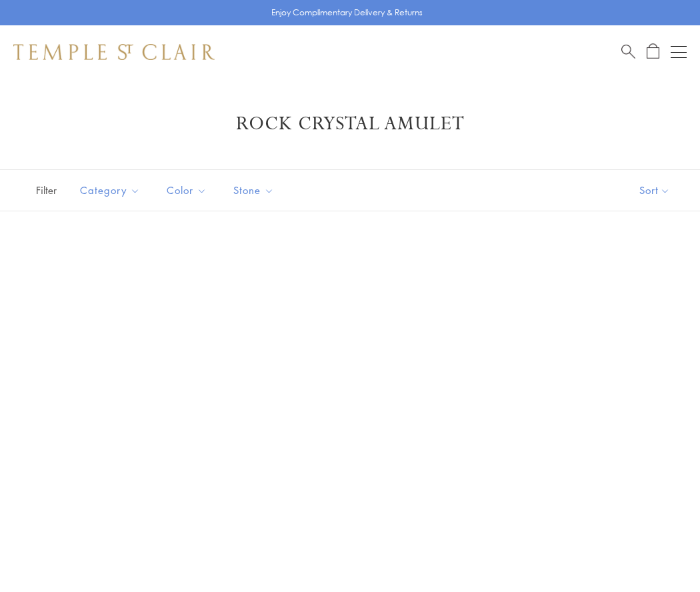 The image size is (700, 592). Describe the element at coordinates (254, 190) in the screenshot. I see `button: Stone` at that location.